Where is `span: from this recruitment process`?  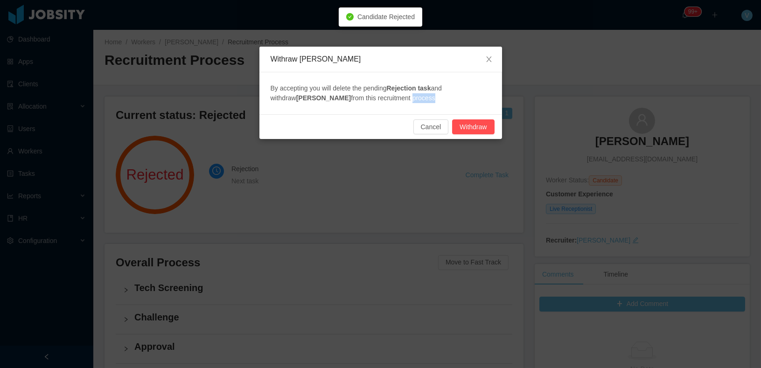 span: from this recruitment process is located at coordinates (393, 98).